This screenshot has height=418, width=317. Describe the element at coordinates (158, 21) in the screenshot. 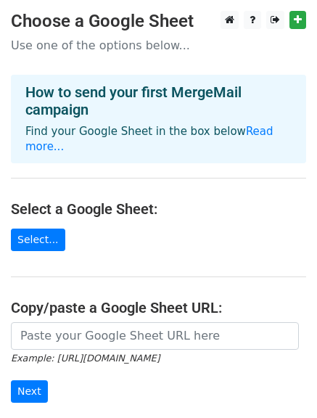

I see `h3: Choose a Google Sheet` at that location.